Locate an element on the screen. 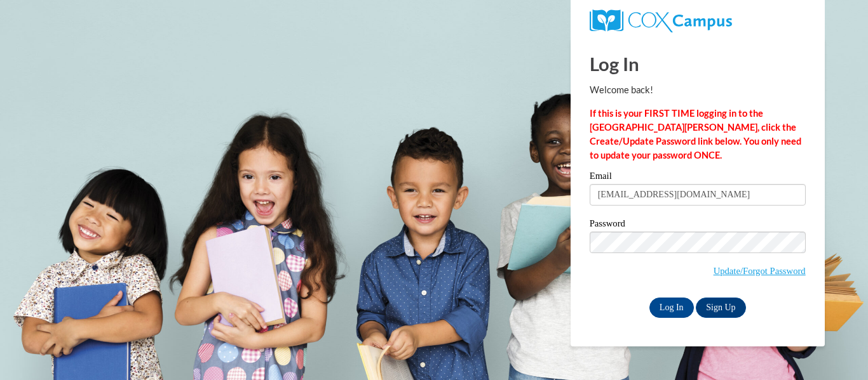 The height and width of the screenshot is (380, 868). h1: Log In is located at coordinates (697, 64).